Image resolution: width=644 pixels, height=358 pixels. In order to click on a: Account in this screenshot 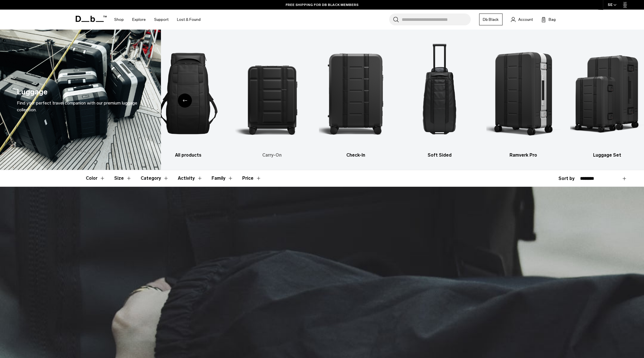, I will do `click(522, 20)`.